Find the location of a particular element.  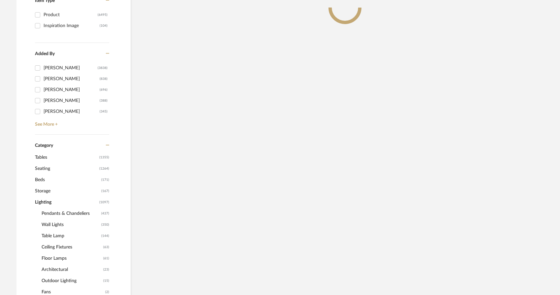

span: (171) is located at coordinates (105, 180).